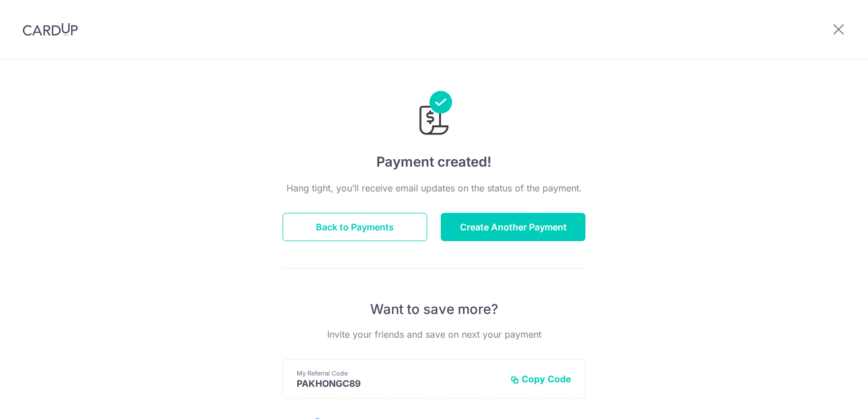 The image size is (868, 419). Describe the element at coordinates (513, 227) in the screenshot. I see `button: Create Another Payment` at that location.